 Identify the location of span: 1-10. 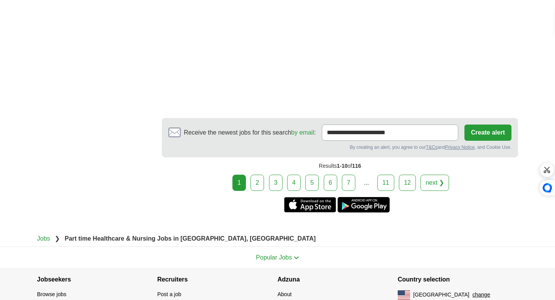
(342, 166).